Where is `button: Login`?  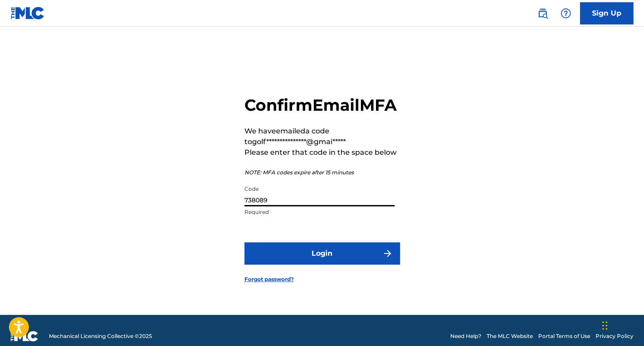 button: Login is located at coordinates (322, 254).